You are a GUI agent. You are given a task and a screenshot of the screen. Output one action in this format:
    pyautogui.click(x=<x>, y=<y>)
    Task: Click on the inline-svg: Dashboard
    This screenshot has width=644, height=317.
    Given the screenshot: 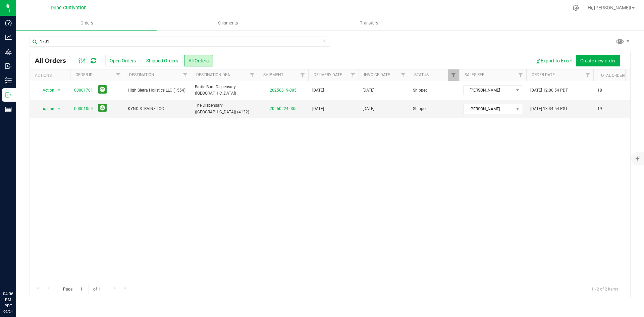 What is the action you would take?
    pyautogui.click(x=8, y=23)
    